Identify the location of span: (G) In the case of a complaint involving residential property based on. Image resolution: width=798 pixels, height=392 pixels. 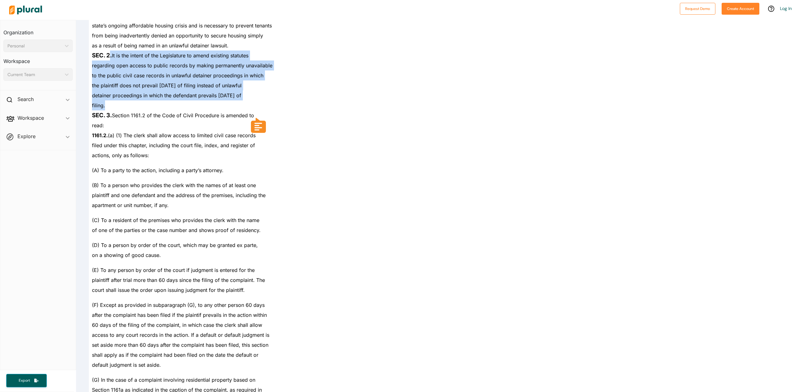
(174, 379).